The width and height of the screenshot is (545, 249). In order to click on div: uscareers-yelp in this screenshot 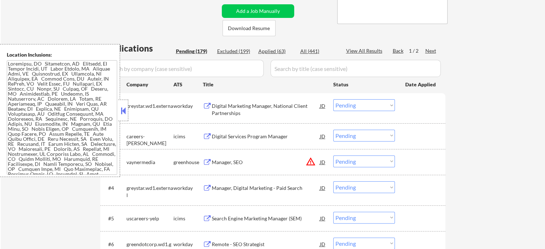, I will do `click(150, 219)`.